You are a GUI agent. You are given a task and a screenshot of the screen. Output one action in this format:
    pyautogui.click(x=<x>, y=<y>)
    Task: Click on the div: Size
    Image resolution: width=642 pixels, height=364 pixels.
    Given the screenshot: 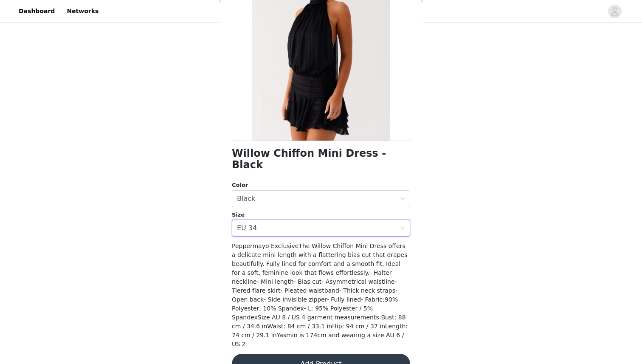 What is the action you would take?
    pyautogui.click(x=321, y=215)
    